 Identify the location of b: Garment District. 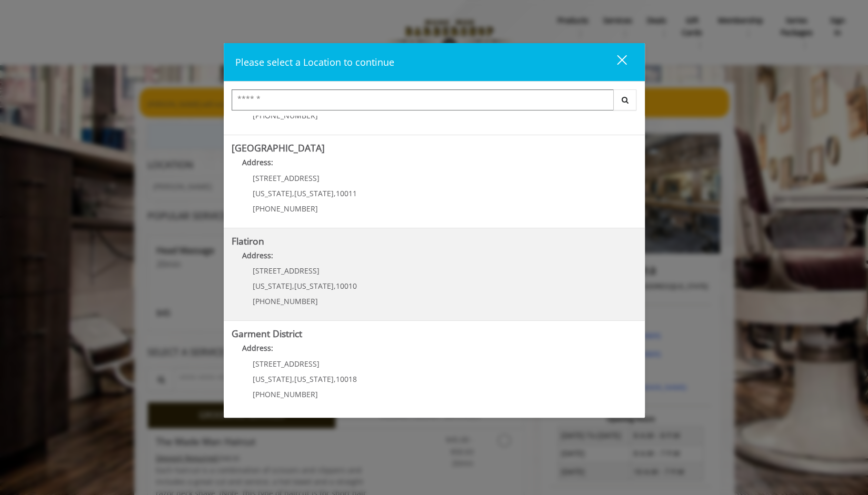
(267, 334).